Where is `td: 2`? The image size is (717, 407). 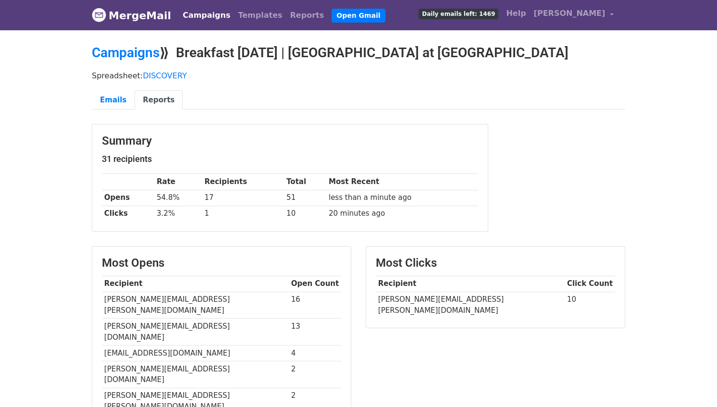
td: 2 is located at coordinates (315, 374).